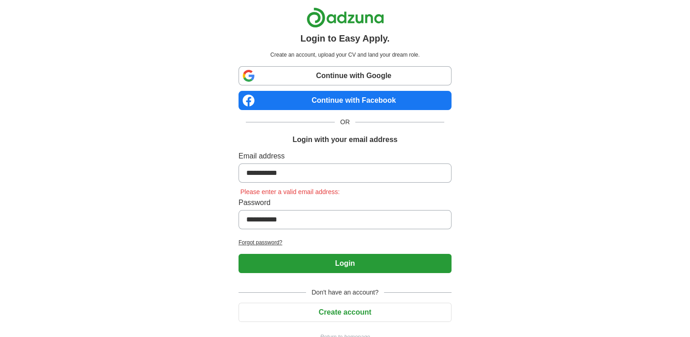 This screenshot has height=337, width=690. What do you see at coordinates (345, 55) in the screenshot?
I see `p: Create an account, upload your CV and land your dream role.` at bounding box center [345, 55].